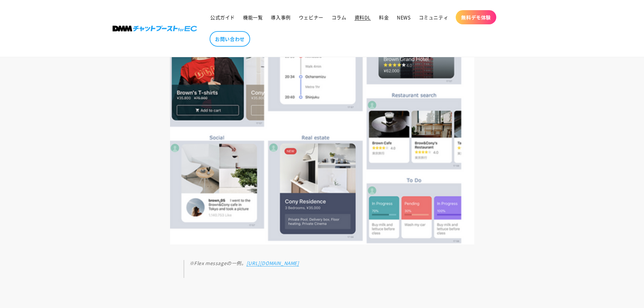 The height and width of the screenshot is (308, 644). I want to click on a: お問い合わせ, so click(230, 39).